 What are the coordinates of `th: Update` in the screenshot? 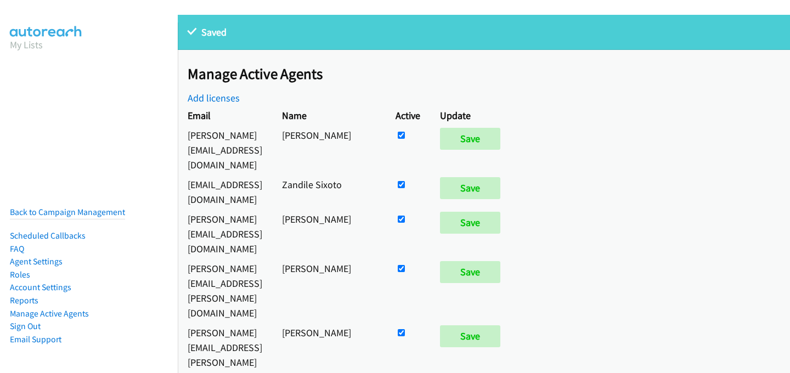 It's located at (473, 115).